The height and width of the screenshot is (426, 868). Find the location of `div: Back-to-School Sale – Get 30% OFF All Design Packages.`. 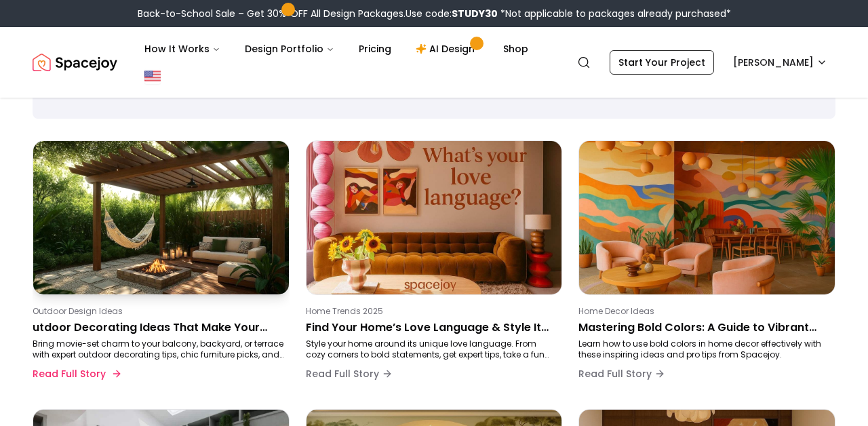

div: Back-to-School Sale – Get 30% OFF All Design Packages. is located at coordinates (434, 14).